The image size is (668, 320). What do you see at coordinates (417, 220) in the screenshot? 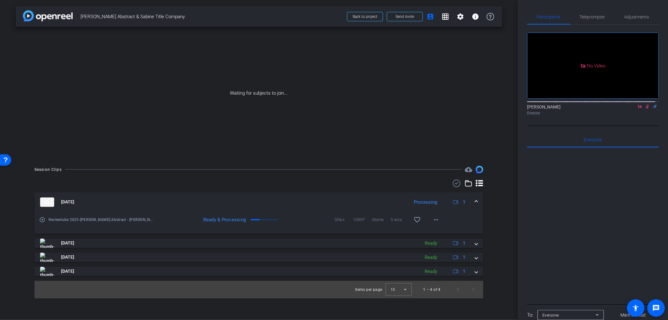
I see `mat-icon: favorite_border` at bounding box center [417, 220].